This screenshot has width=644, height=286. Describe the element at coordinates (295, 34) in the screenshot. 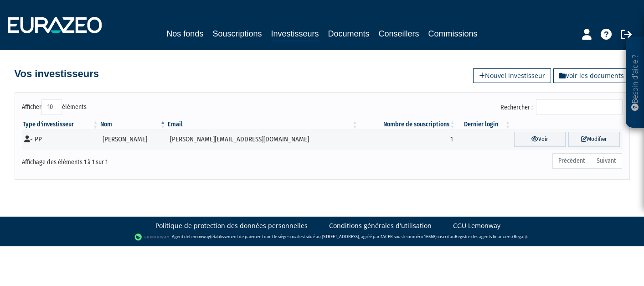

I see `a: Investisseurs` at that location.